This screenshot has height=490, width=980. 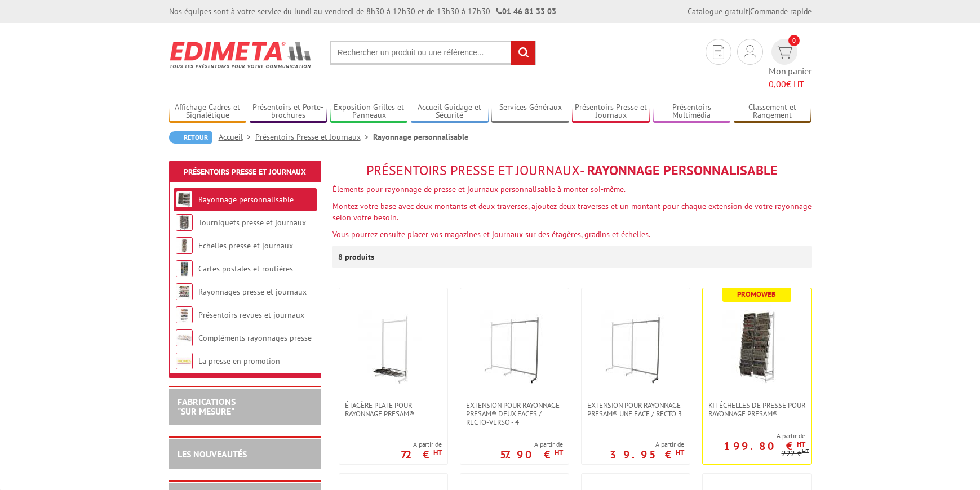 I want to click on a: Accueil Guidage et Sécurité, so click(x=450, y=112).